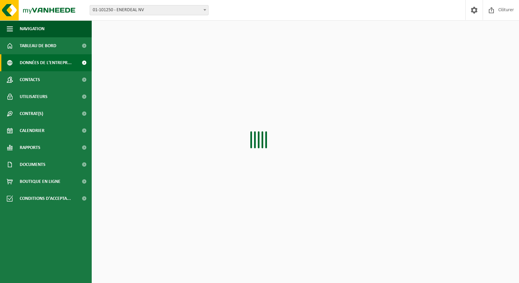 The width and height of the screenshot is (519, 283). I want to click on span: Boutique en ligne, so click(40, 182).